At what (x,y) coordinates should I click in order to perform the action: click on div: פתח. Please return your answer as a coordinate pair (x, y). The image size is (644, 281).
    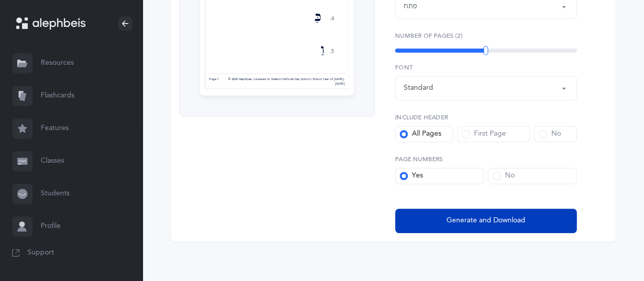
    Looking at the image, I should click on (410, 6).